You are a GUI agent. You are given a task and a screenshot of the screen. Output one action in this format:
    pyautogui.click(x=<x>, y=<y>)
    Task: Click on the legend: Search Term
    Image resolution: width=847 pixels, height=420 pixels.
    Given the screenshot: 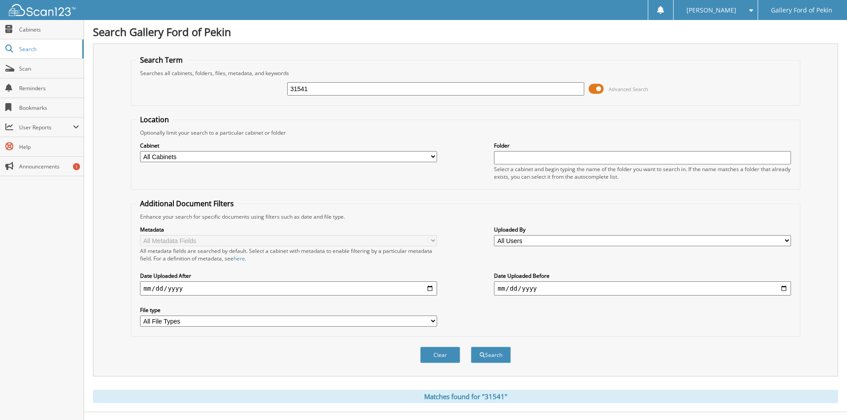 What is the action you would take?
    pyautogui.click(x=161, y=60)
    